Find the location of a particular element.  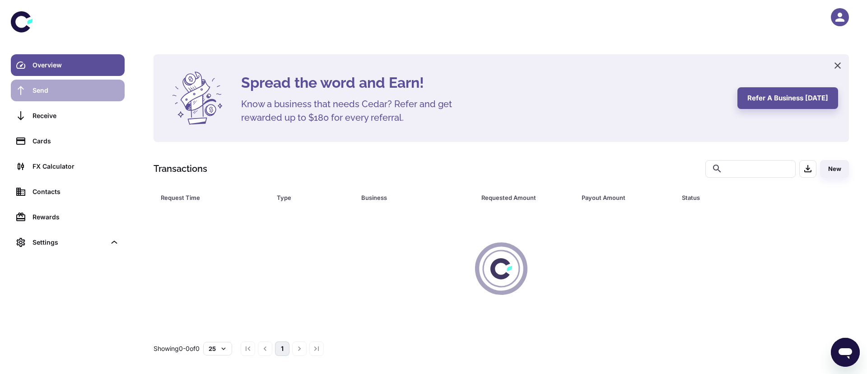

span: Requested Amount is located at coordinates (526, 197).